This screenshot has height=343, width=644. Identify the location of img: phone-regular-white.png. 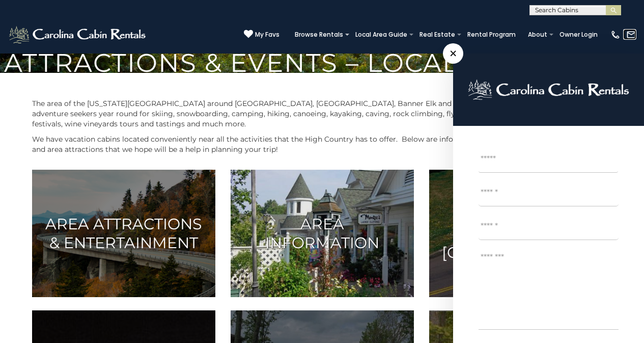
(615, 35).